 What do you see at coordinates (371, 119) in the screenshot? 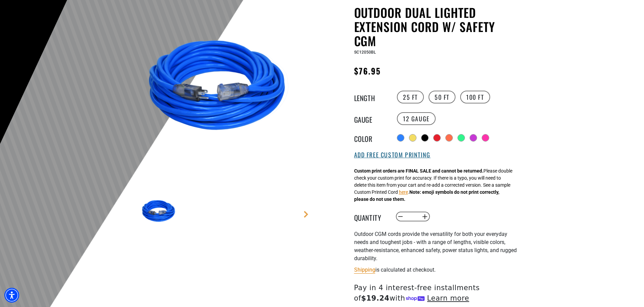
I see `legend: Gauge` at bounding box center [371, 119].